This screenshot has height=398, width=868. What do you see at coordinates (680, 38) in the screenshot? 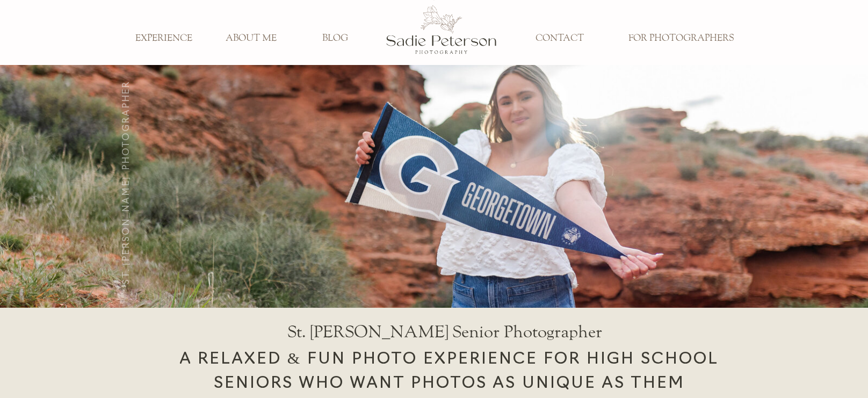
I see `h3: FOR PHOTOGRAPHERS` at bounding box center [680, 38].